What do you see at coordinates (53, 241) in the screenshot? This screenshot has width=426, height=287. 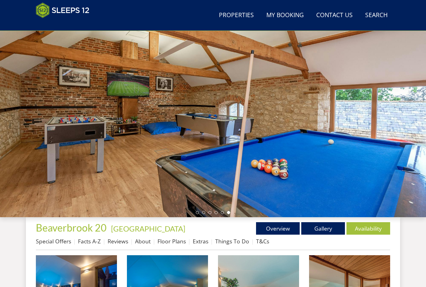 I see `a: Special Offers` at bounding box center [53, 241].